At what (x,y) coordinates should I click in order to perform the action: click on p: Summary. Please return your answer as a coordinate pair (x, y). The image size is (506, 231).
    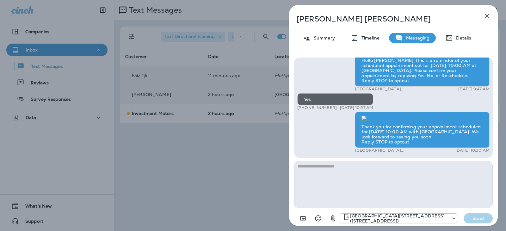
    Looking at the image, I should click on (322, 38).